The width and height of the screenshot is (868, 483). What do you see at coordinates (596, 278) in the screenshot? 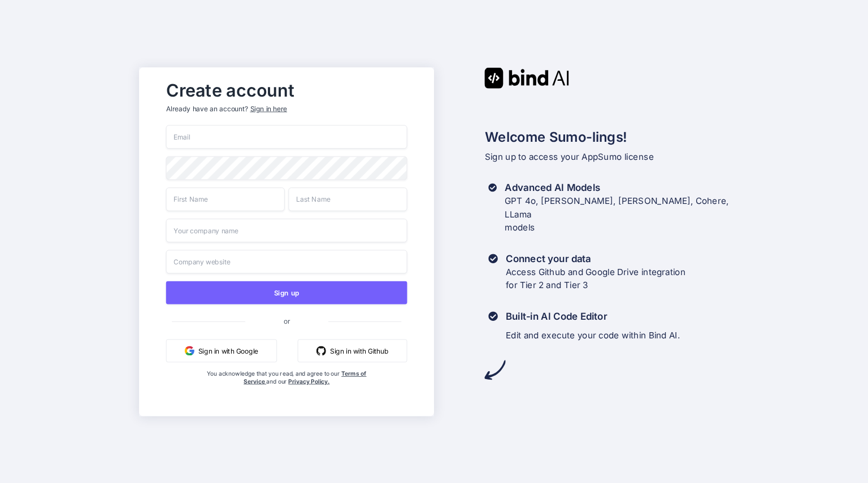
I see `p: Access Github and Google Drive integration for Tier 2 and Tier 3` at bounding box center [596, 278].